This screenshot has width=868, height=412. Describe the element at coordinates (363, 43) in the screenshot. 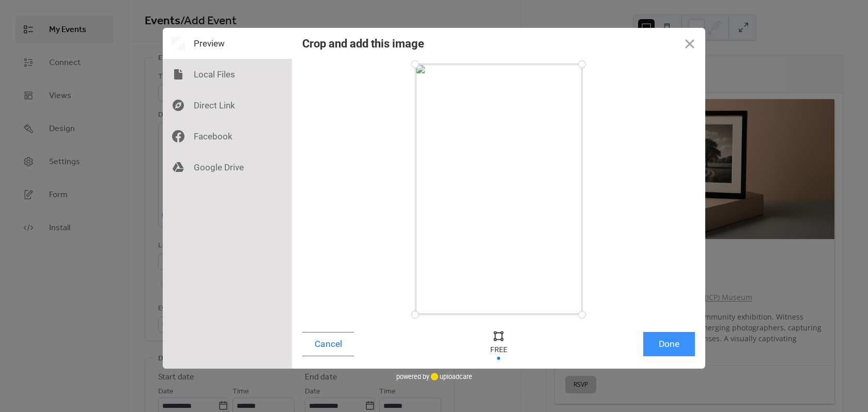

I see `div: Crop and add this image` at that location.